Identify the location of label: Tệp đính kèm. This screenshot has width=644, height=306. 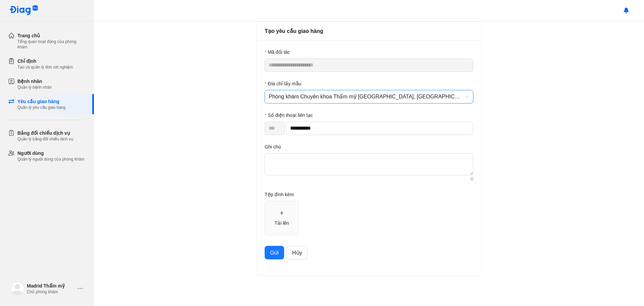
(279, 195).